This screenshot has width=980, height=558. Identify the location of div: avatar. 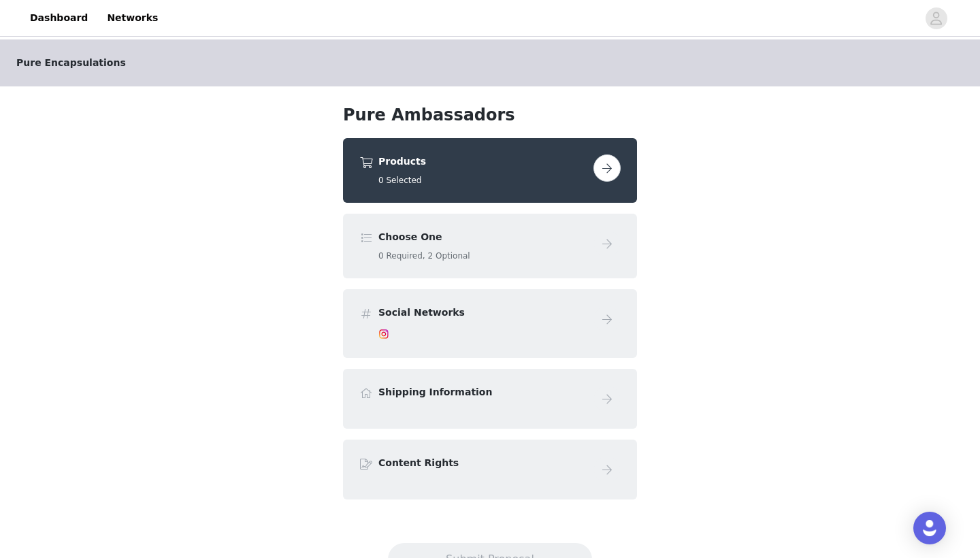
(936, 18).